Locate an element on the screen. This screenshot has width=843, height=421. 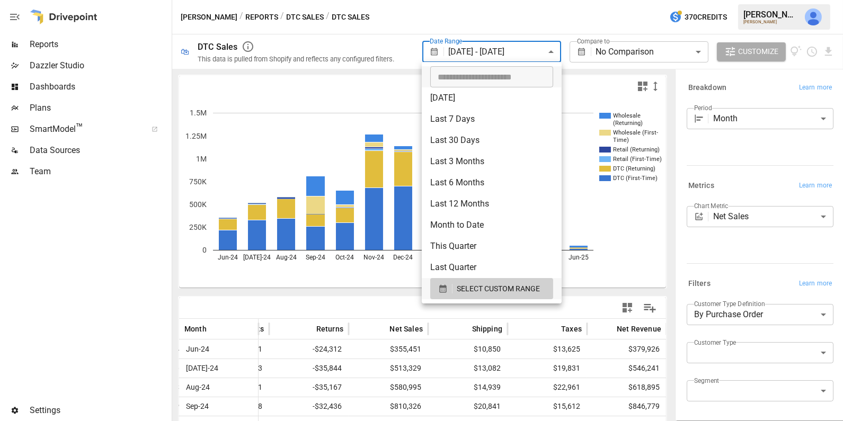
li: Month to Date is located at coordinates (492, 225).